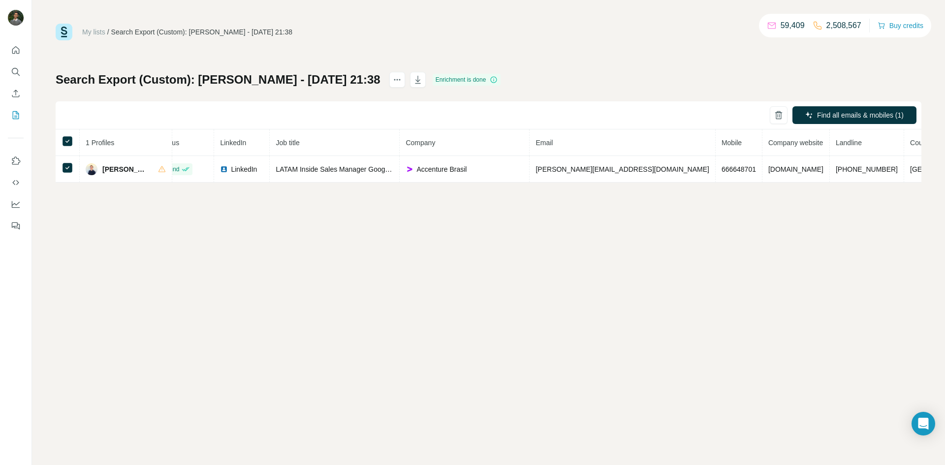 The height and width of the screenshot is (465, 945). Describe the element at coordinates (466, 80) in the screenshot. I see `div: Enrichment is done` at that location.